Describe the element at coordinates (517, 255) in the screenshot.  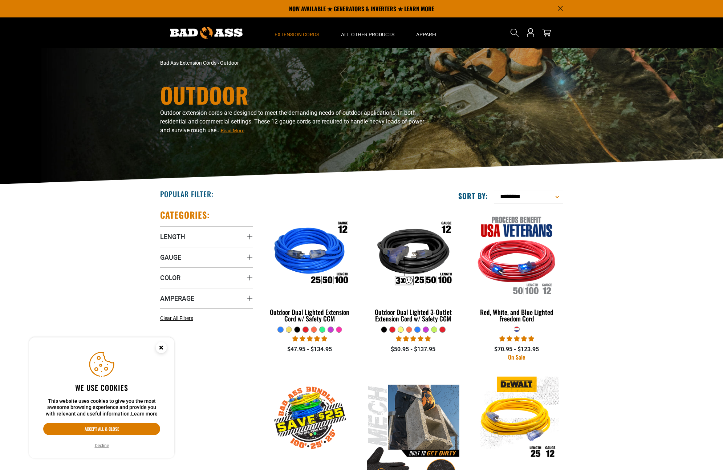
I see `img: Red, White, and Blue Lighted Freedom Cord` at that location.